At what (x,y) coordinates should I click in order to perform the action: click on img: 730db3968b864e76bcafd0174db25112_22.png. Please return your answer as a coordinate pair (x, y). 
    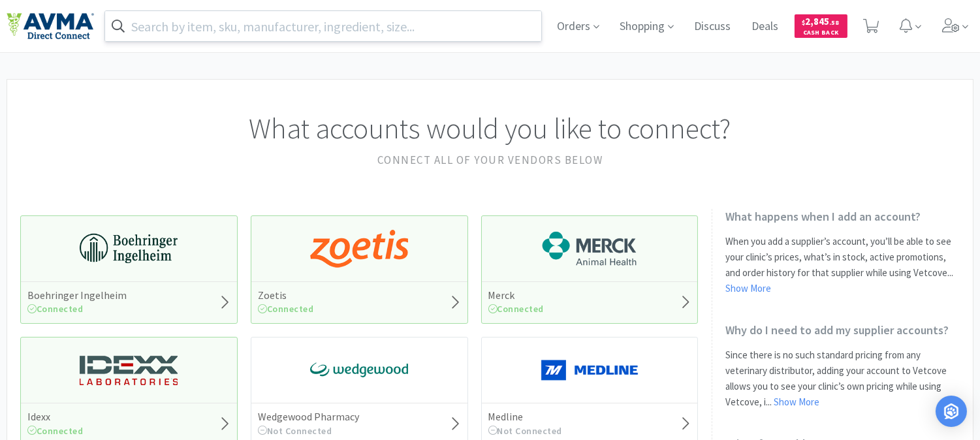
    Looking at the image, I should click on (129, 249).